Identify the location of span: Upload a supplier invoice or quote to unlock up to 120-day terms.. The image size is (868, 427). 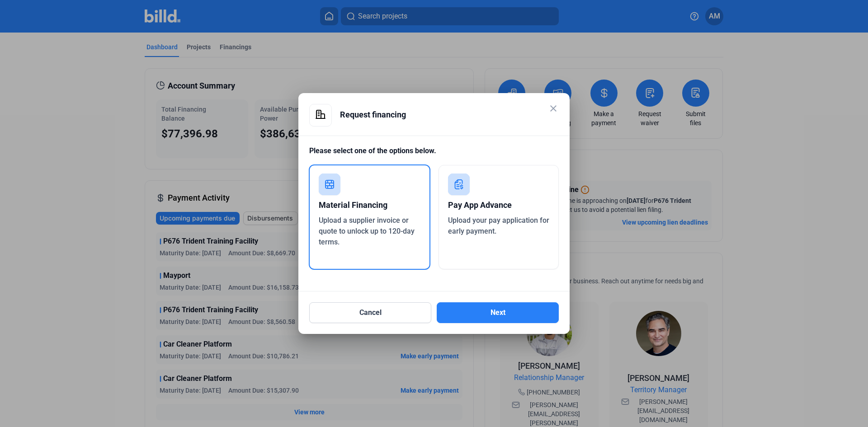
(367, 231).